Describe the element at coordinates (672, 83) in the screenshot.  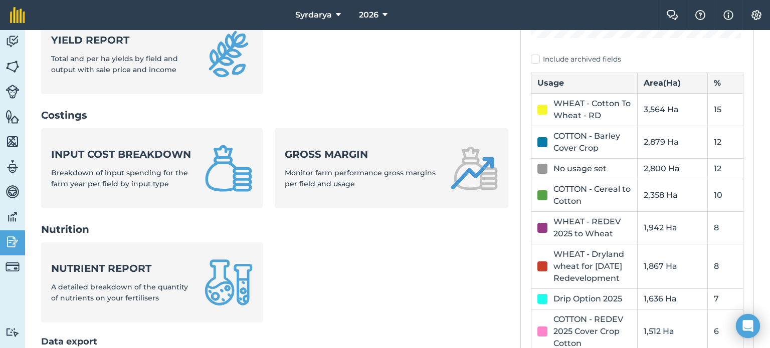
I see `th: Area ( Ha )` at that location.